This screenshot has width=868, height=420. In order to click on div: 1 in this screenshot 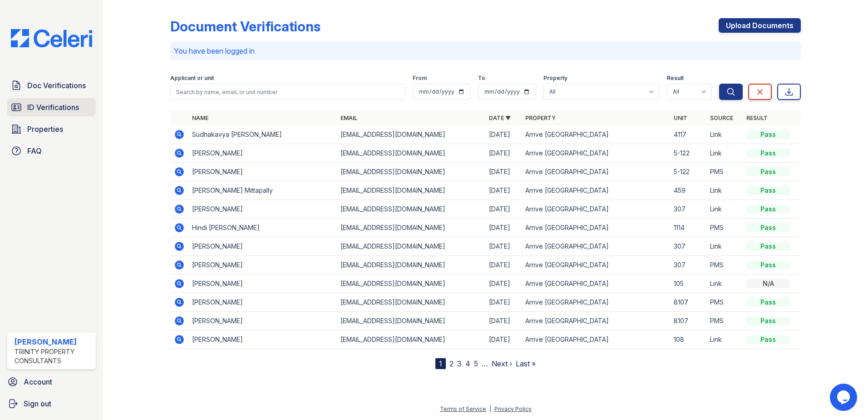, I will do `click(440, 363)`.